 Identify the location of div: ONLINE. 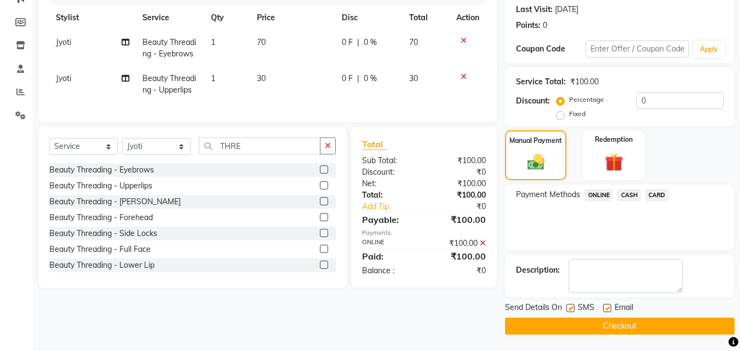
(389, 243).